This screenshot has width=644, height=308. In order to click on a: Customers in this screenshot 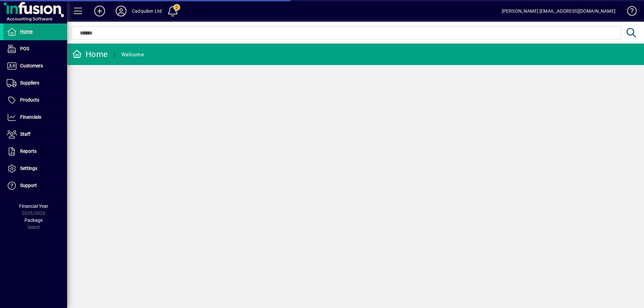, I will do `click(35, 66)`.